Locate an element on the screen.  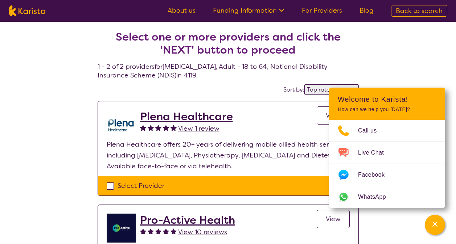
p: Plena Healthcare offers 20+ years of delivering mobile allied health services, including [MEDICAL... is located at coordinates (228, 156).